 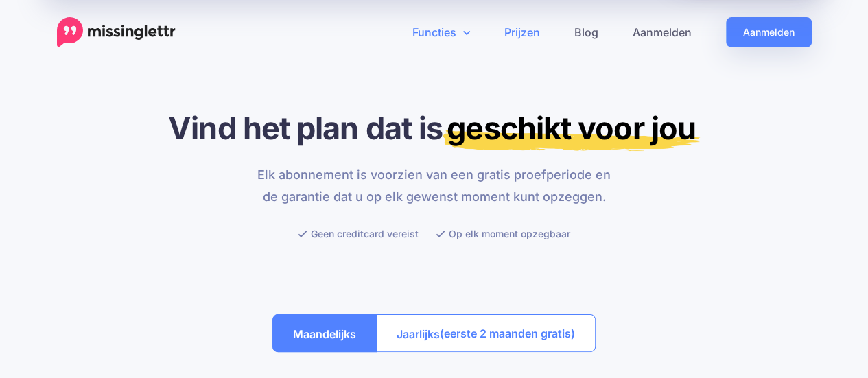 I want to click on font: Maandelijks, so click(x=324, y=334).